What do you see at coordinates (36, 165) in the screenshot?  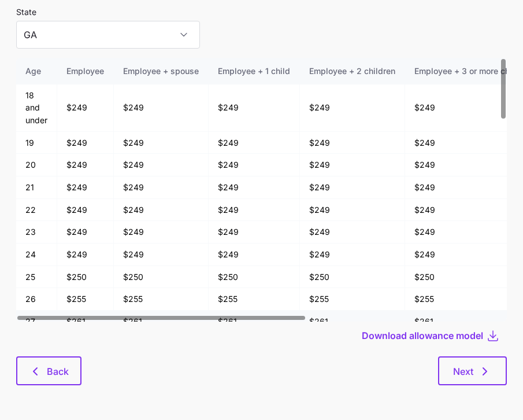 I see `td: 20` at bounding box center [36, 165].